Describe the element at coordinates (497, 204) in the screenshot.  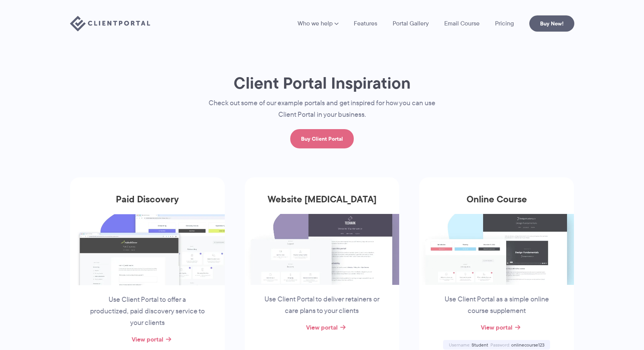
I see `h3: Online Course` at that location.